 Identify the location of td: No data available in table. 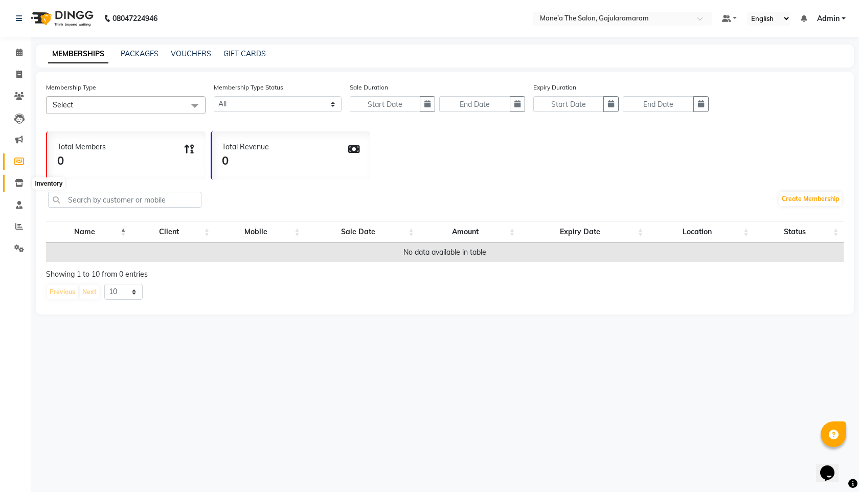
(445, 252).